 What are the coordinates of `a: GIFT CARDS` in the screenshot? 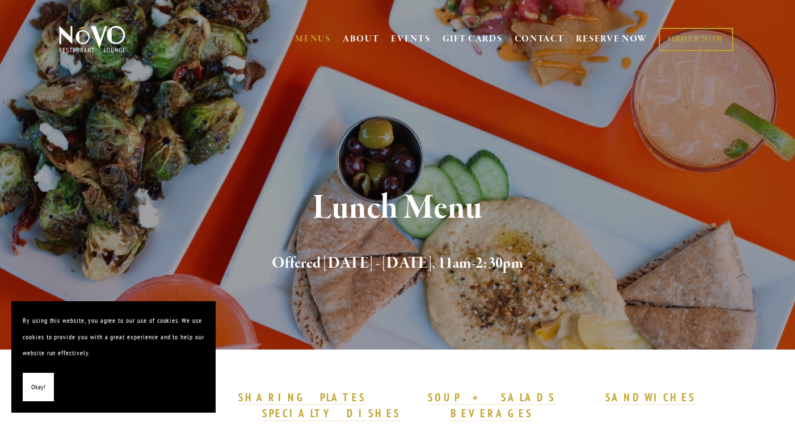 It's located at (473, 39).